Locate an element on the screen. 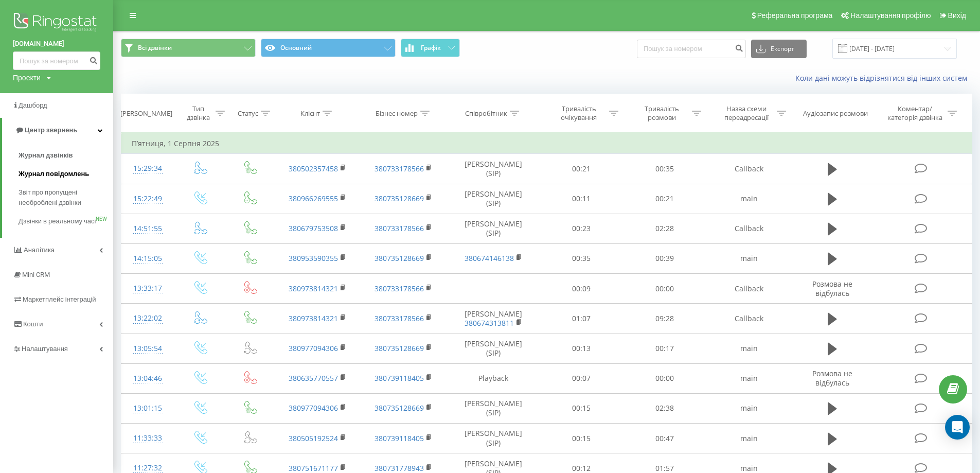  td: 09:28 is located at coordinates (664, 318).